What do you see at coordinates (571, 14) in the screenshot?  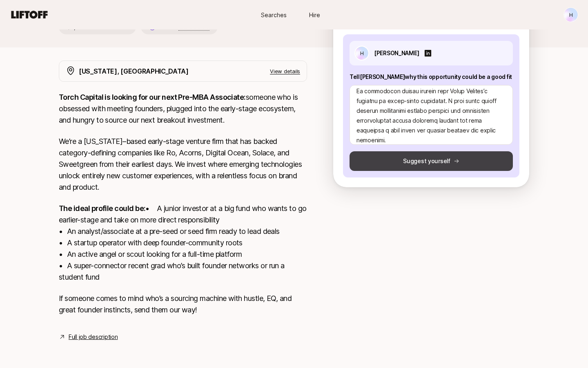 I see `button: H` at bounding box center [571, 14].